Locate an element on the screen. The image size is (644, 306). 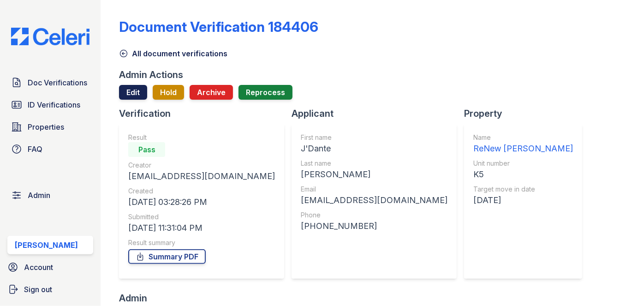
span: Account is located at coordinates (38, 267).